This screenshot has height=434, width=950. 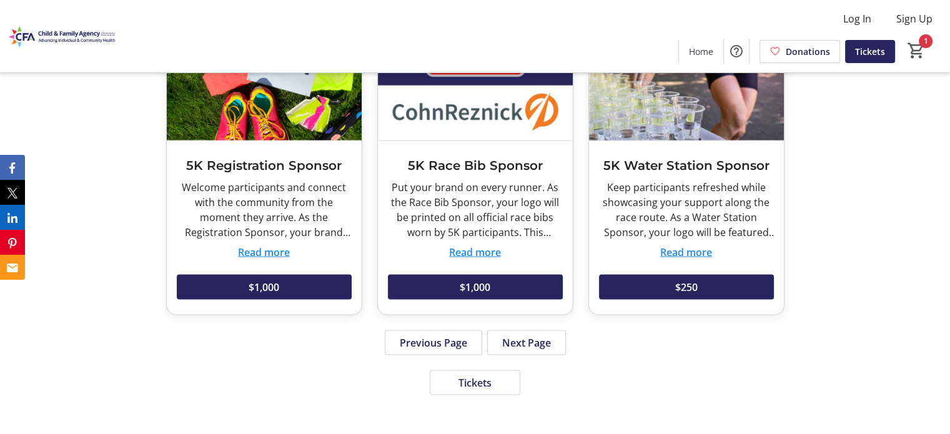 I want to click on button: Sign Up, so click(x=915, y=19).